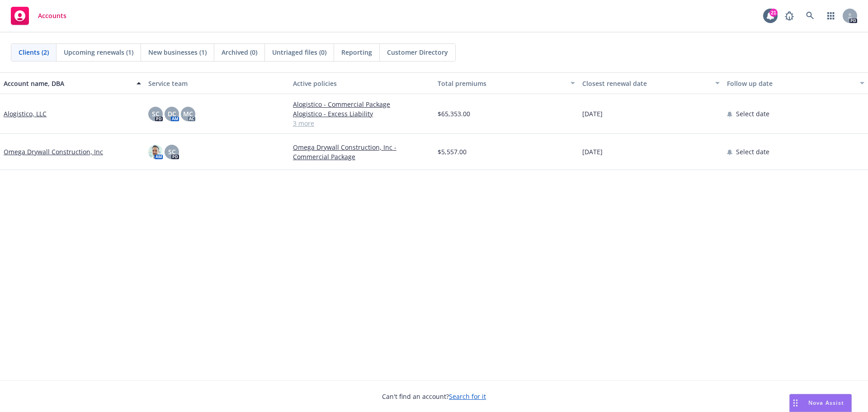  What do you see at coordinates (795, 83) in the screenshot?
I see `button: Follow up date` at bounding box center [795, 83].